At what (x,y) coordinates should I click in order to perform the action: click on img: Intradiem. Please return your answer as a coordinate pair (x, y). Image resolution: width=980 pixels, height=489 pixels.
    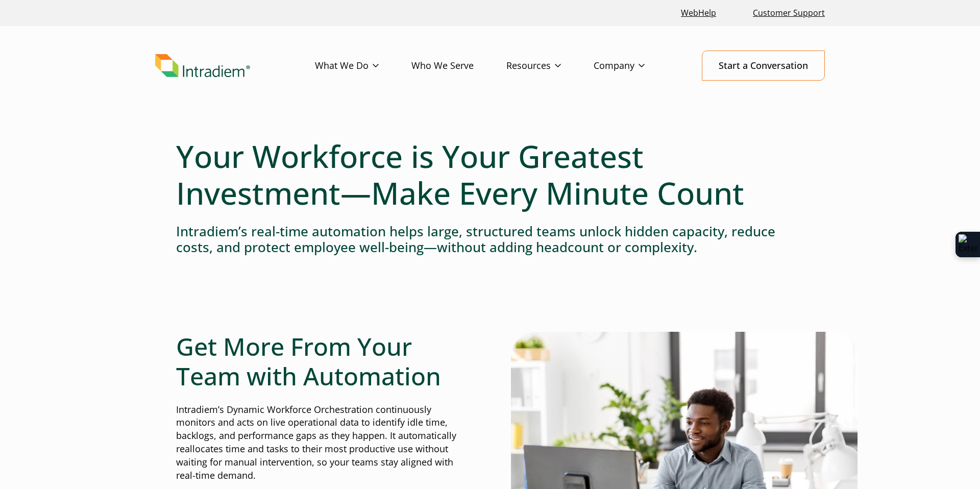
    Looking at the image, I should click on (202, 66).